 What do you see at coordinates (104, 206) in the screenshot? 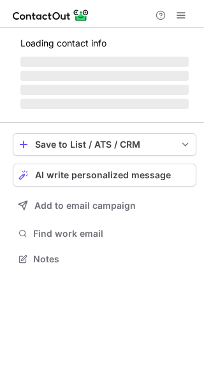
I see `button: Add to email campaign` at bounding box center [104, 206].